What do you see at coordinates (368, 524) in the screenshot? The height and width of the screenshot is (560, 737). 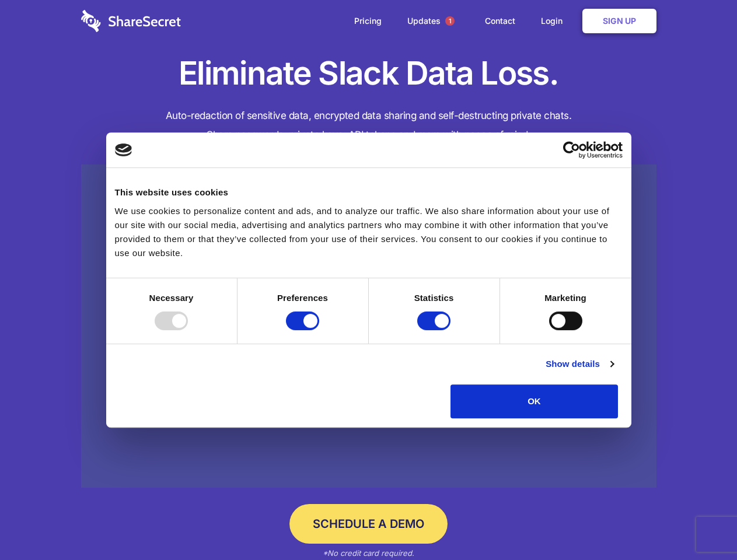 I see `a: Schedule a Demo` at bounding box center [368, 524].